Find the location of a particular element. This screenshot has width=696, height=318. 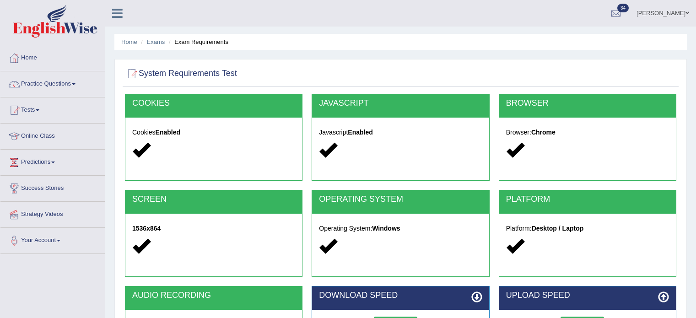

span: 34 is located at coordinates (623, 8).